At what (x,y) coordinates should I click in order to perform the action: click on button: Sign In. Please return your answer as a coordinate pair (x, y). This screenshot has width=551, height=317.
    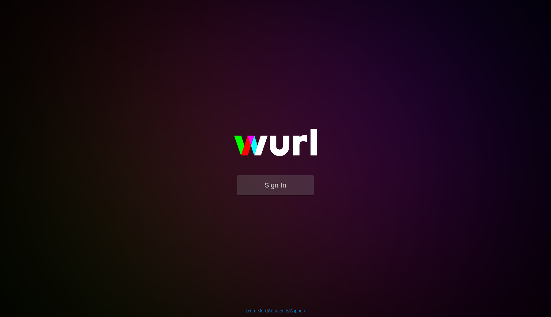
    Looking at the image, I should click on (275, 185).